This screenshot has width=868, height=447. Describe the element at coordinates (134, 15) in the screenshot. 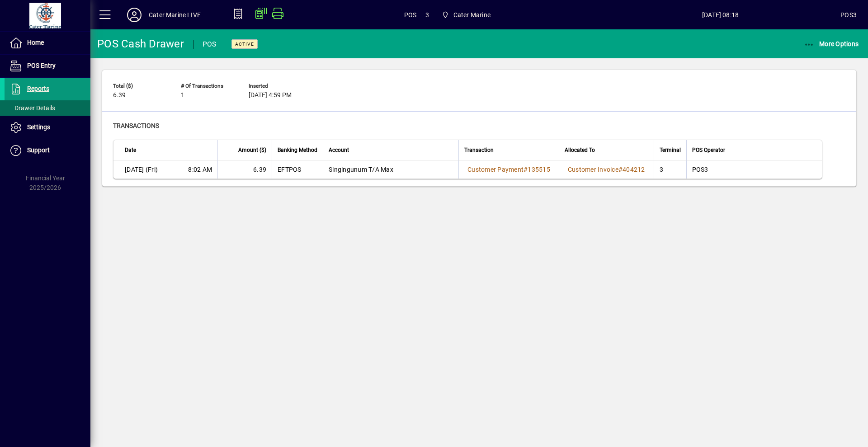

I see `button: Profile` at that location.